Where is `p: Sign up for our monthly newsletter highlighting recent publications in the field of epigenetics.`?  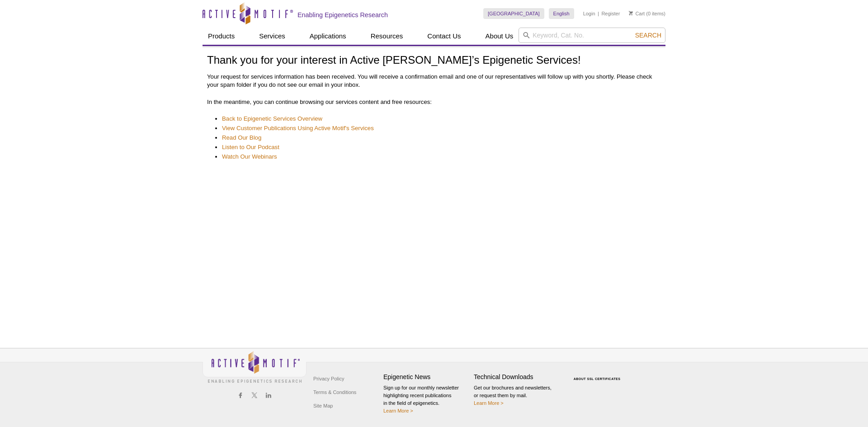
p: Sign up for our monthly newsletter highlighting recent publications in the field of epigenetics. is located at coordinates (427, 399).